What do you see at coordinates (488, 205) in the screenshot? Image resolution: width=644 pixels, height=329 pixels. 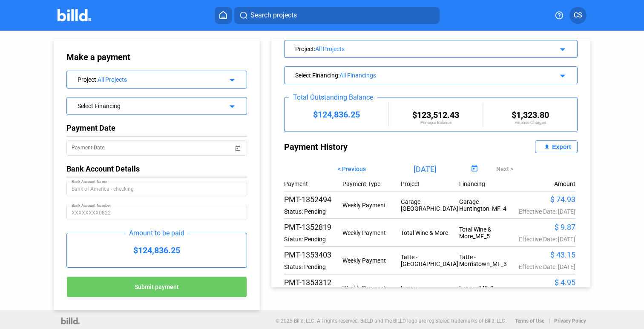 I see `div: Garage - Huntington_MF_4` at bounding box center [488, 205].